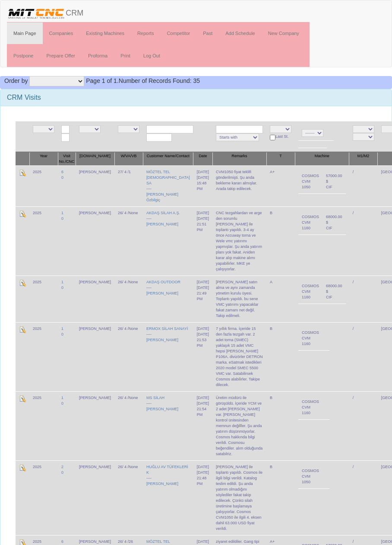 This screenshot has height=545, width=392. I want to click on a: Proforma, so click(98, 56).